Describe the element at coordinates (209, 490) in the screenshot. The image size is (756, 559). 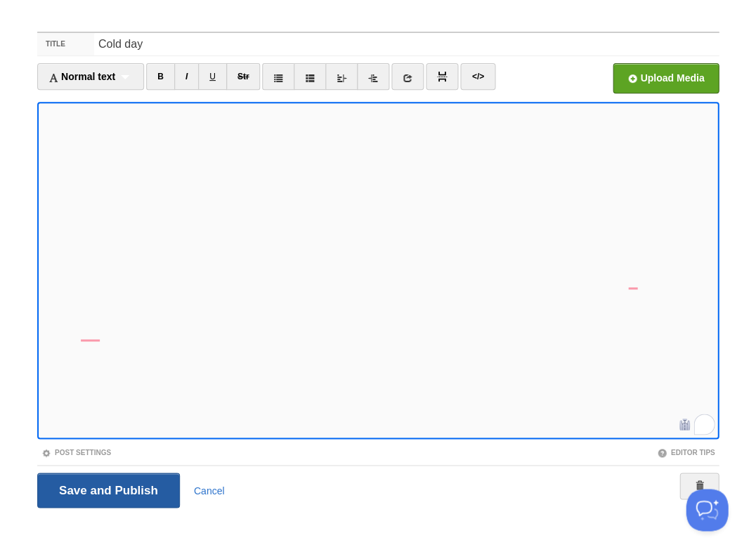
I see `a: Cancel` at that location.